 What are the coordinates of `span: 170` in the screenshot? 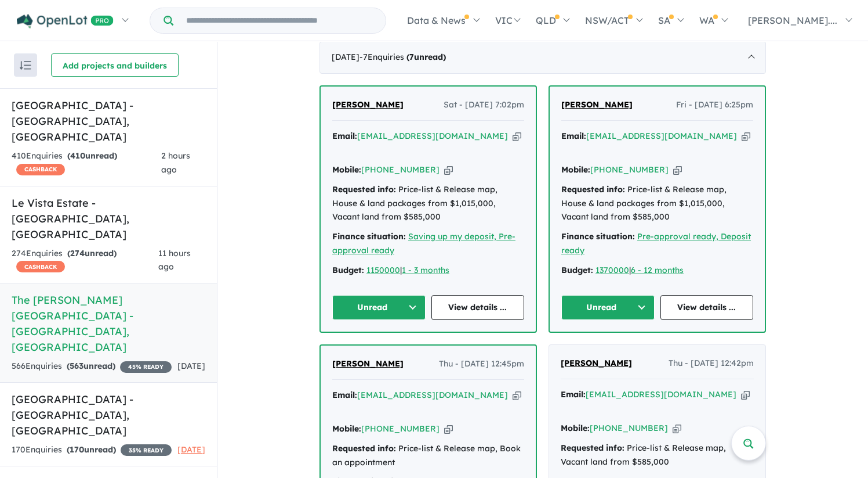 It's located at (76, 449).